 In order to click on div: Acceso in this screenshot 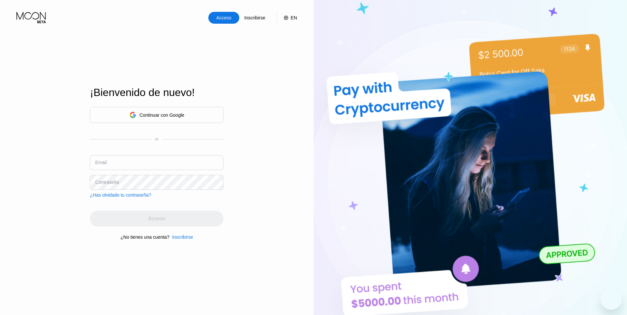, I will do `click(224, 18)`.